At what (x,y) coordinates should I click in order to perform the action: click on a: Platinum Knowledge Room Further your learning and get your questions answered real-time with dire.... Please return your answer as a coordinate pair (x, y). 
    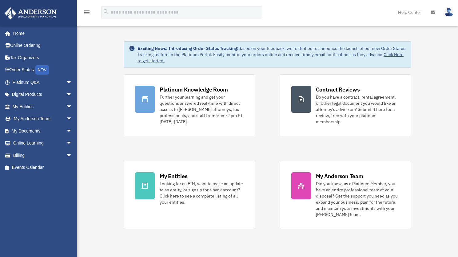
    Looking at the image, I should click on (190, 105).